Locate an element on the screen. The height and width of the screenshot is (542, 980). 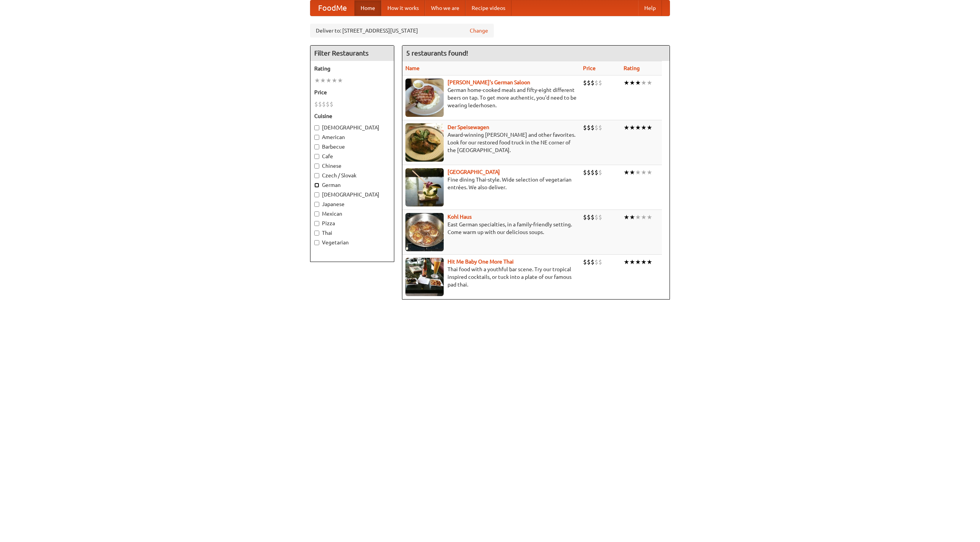
label: Cafe is located at coordinates (352, 156).